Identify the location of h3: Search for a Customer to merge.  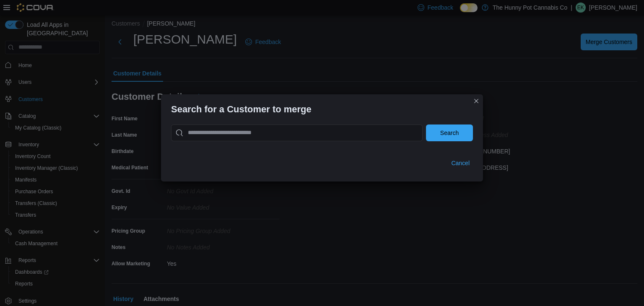
(241, 110).